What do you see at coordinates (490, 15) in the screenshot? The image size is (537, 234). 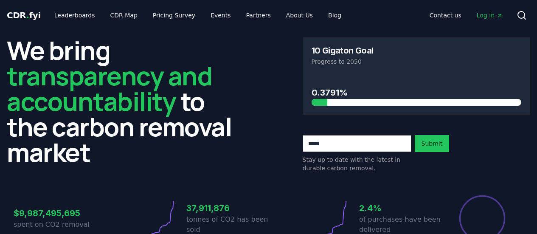 I see `span: Log in` at bounding box center [490, 15].